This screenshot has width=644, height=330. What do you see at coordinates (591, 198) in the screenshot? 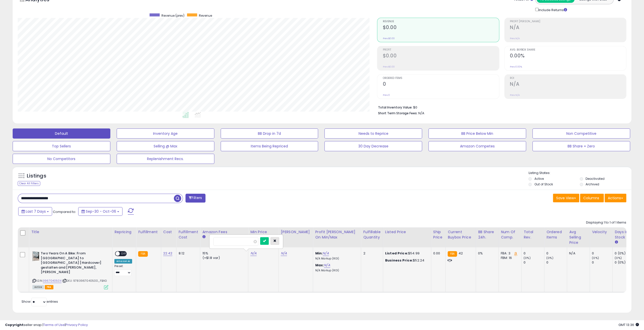
I see `span: Columns` at bounding box center [591, 198].